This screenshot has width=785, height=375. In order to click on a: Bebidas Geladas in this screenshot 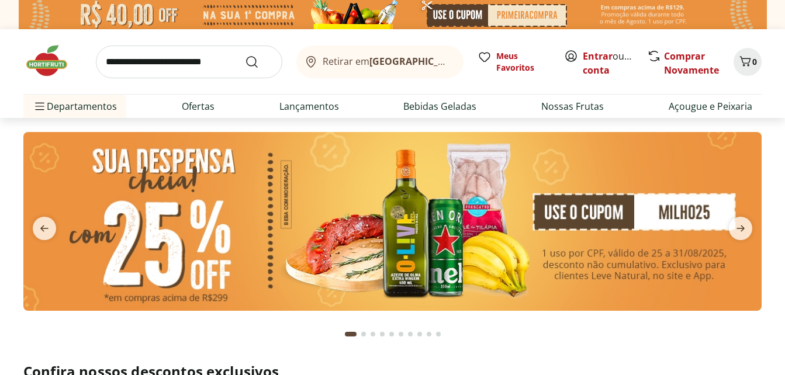, I will do `click(440, 106)`.